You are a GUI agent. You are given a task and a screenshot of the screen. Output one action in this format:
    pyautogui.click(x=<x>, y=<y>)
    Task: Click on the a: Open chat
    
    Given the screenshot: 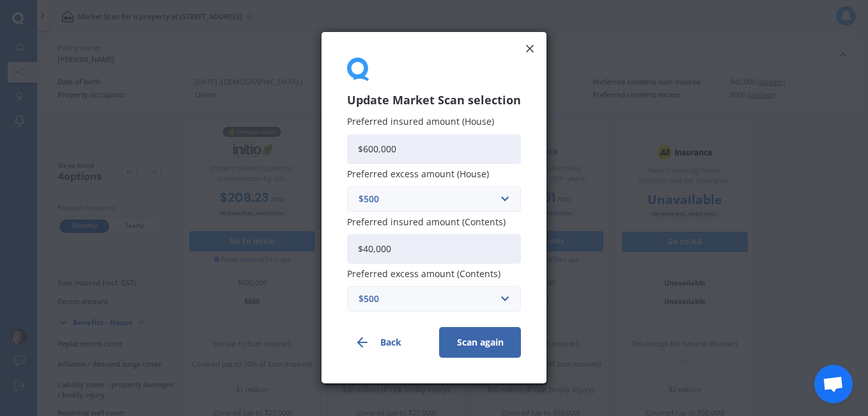 What is the action you would take?
    pyautogui.click(x=833, y=384)
    